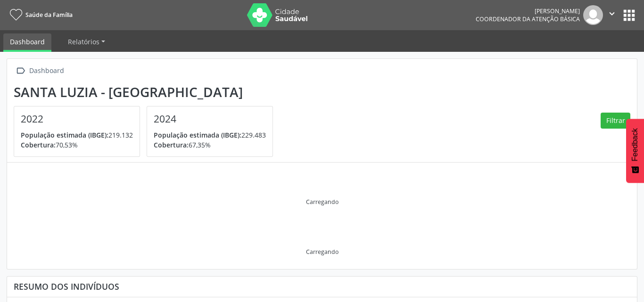 This screenshot has height=302, width=644. I want to click on span: Feedback, so click(635, 145).